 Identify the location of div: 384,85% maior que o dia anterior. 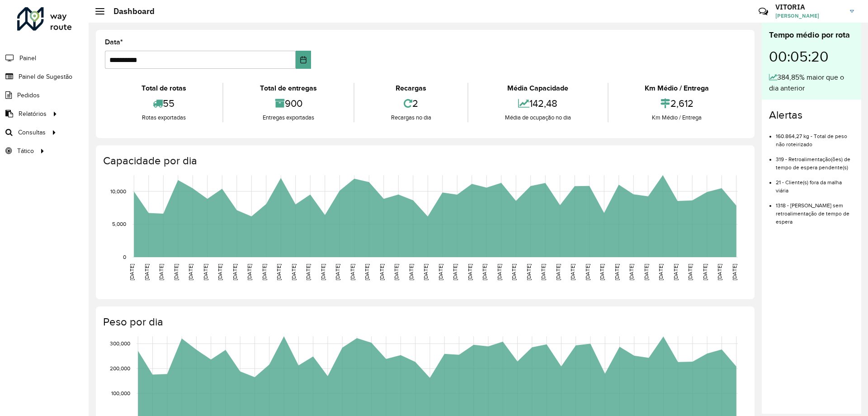
(812, 83).